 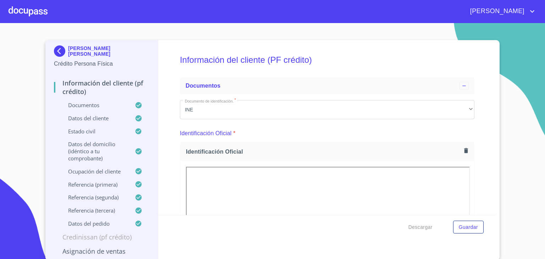 What do you see at coordinates (203, 86) in the screenshot?
I see `span: Documentos` at bounding box center [203, 86].